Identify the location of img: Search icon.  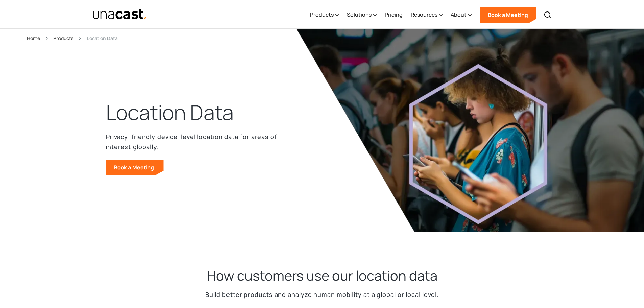
(548, 15).